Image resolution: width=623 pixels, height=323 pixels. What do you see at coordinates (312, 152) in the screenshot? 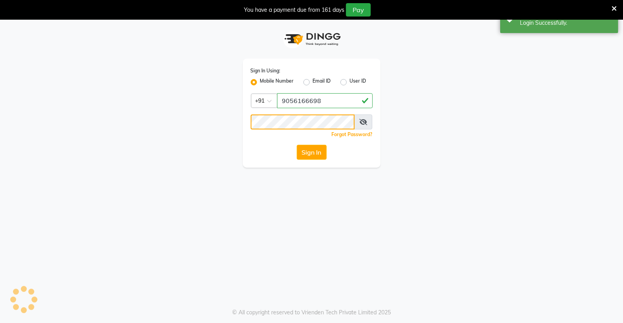
I see `button: Sign In` at bounding box center [312, 152].